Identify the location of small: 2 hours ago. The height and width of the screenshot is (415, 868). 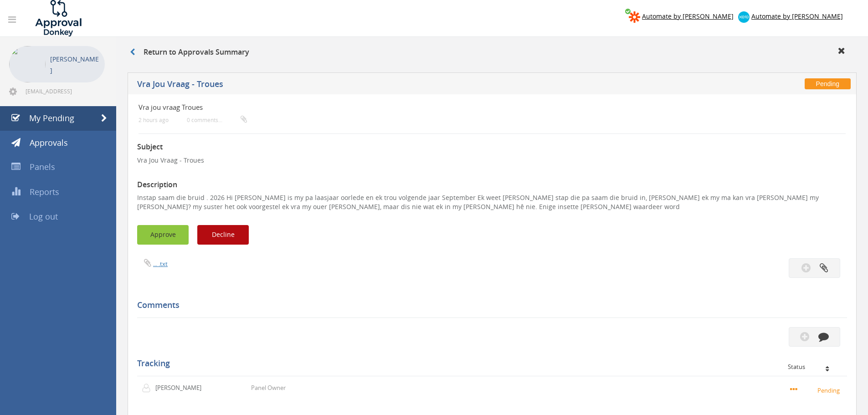
(153, 119).